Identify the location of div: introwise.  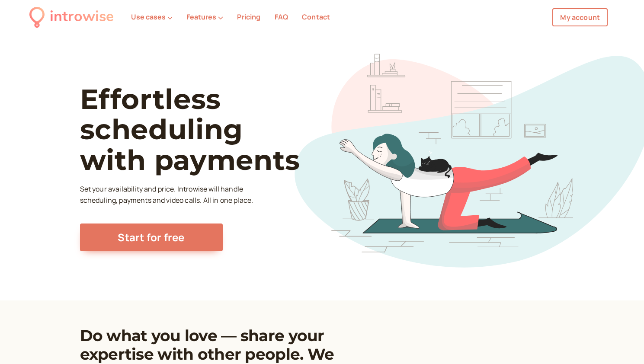
(82, 17).